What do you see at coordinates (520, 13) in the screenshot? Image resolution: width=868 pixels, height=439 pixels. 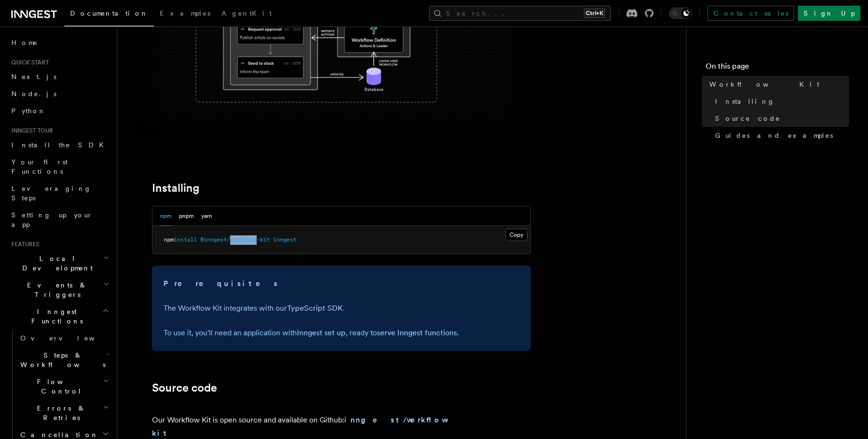 I see `button: Search...Ctrl+K` at bounding box center [520, 13].